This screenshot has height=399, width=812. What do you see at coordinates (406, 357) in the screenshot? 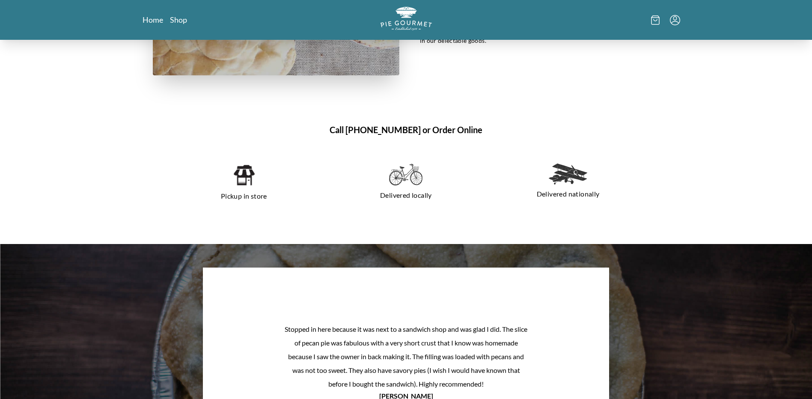
I see `p: Stopped in here because it was next to a sandwich shop and was glad I did. The slice of pecan pie...` at bounding box center [406, 357].